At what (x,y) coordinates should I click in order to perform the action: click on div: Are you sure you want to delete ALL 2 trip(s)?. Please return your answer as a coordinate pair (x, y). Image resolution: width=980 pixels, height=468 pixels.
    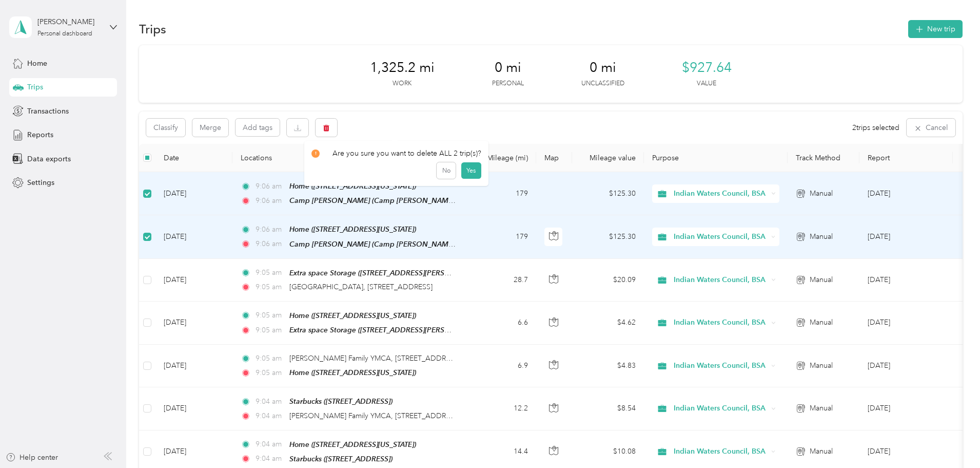
    Looking at the image, I should click on (396, 153).